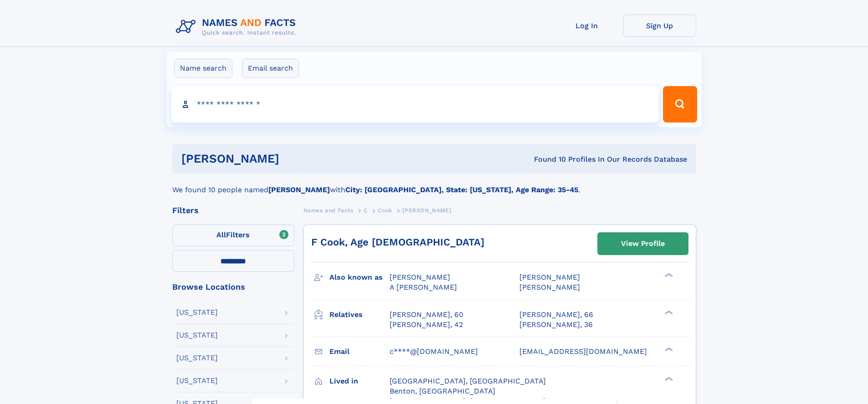 The image size is (868, 404). What do you see at coordinates (233, 235) in the screenshot?
I see `label: Filters` at bounding box center [233, 235].